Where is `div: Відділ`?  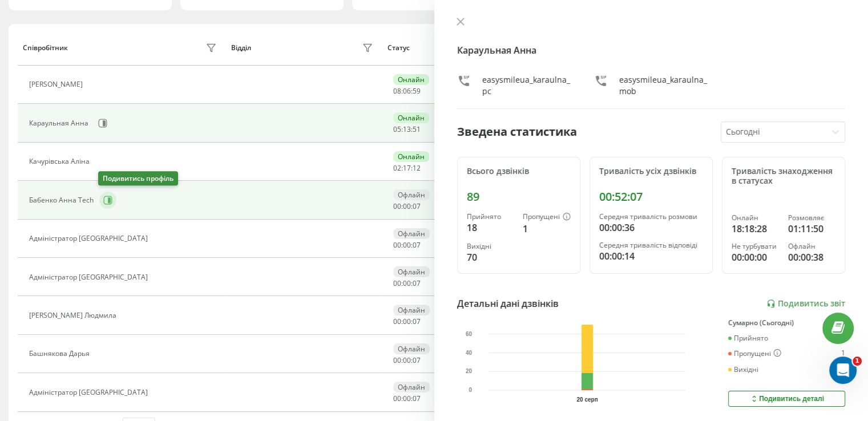
div: Відділ is located at coordinates (241, 48).